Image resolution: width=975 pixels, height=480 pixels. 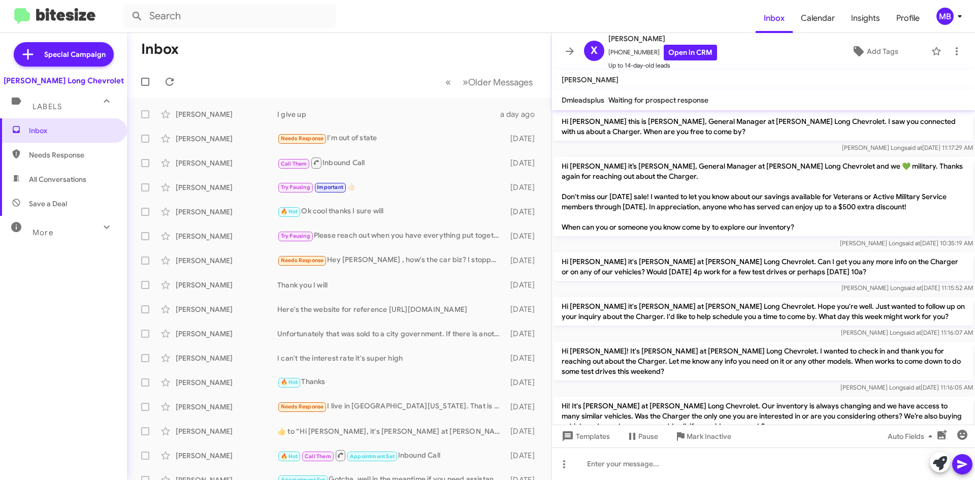 I want to click on span: Special Campaign, so click(x=75, y=54).